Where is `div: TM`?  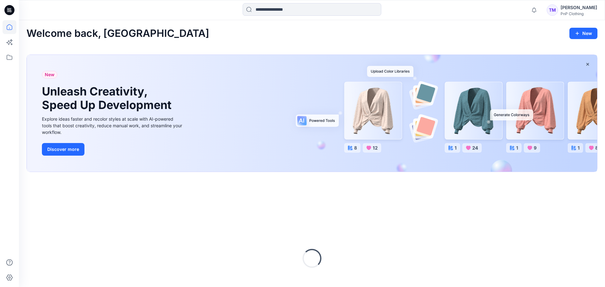 div: TM is located at coordinates (553, 10).